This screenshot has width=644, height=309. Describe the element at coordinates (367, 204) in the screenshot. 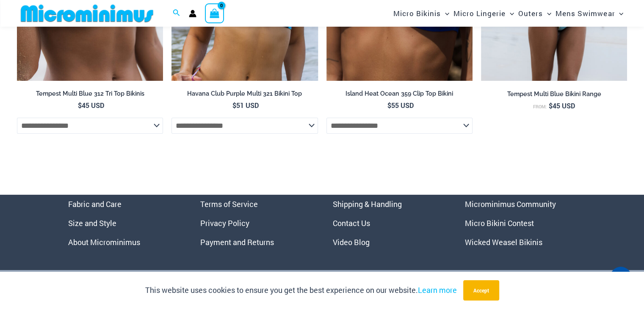

I see `a: Shipping & Handling` at that location.